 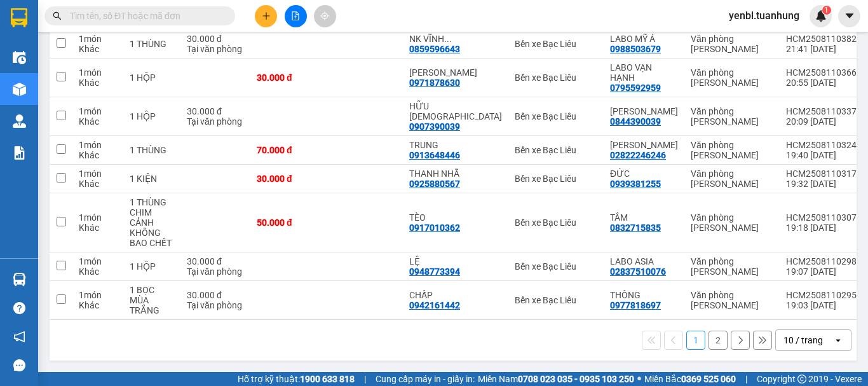 I want to click on div: 1 THÙNG CHIM CẢNH, so click(x=152, y=212).